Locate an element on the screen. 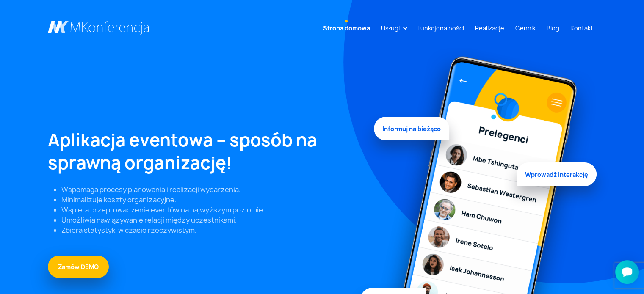 This screenshot has width=644, height=294. a: Cennik is located at coordinates (525, 28).